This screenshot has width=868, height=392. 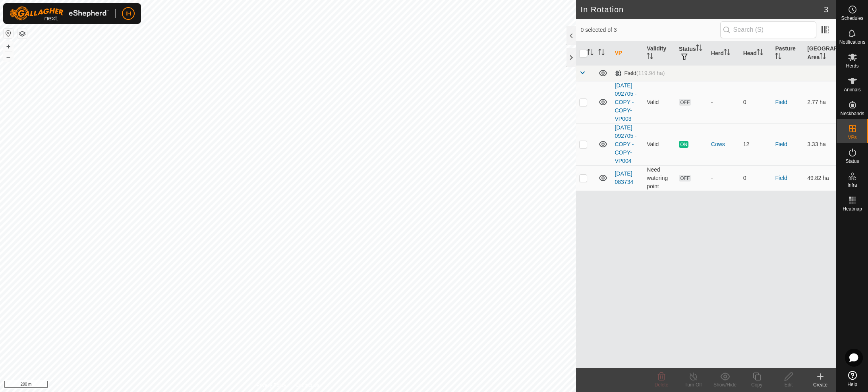 I want to click on span: Herds, so click(x=852, y=66).